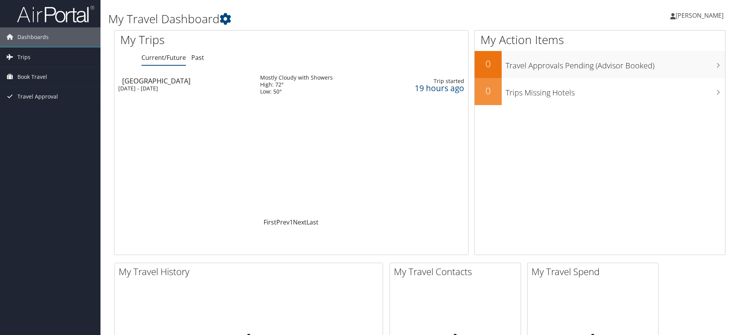  Describe the element at coordinates (270, 222) in the screenshot. I see `a: First` at that location.